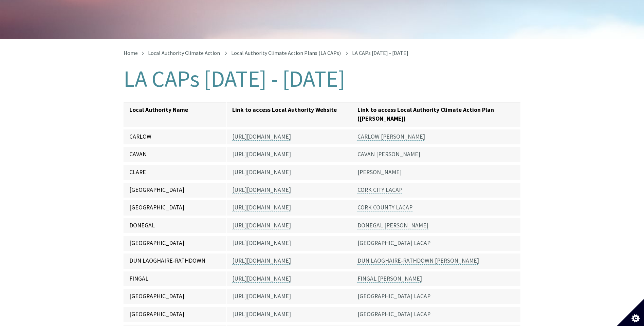  Describe the element at coordinates (175, 154) in the screenshot. I see `td: CAVAN` at that location.